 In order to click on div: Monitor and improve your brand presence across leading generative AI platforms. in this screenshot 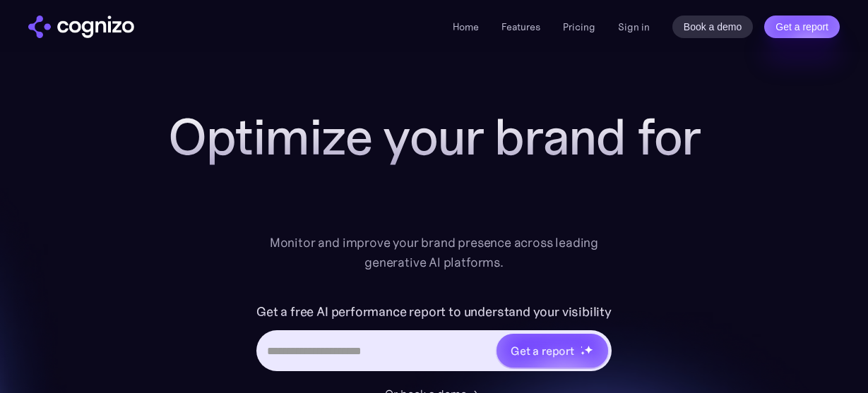, I will do `click(434, 253)`.